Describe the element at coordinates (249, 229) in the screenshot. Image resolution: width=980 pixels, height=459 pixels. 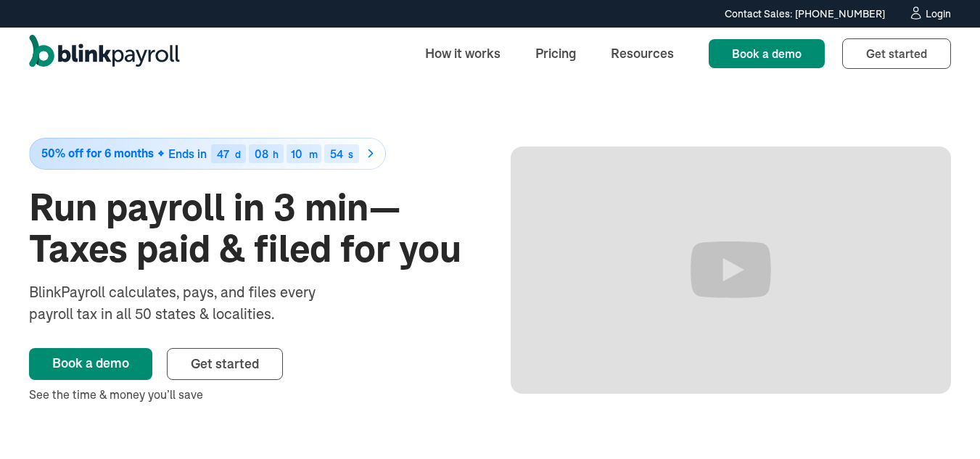
I see `h1: Run payroll in 3 min—Taxes paid & filed for you` at that location.